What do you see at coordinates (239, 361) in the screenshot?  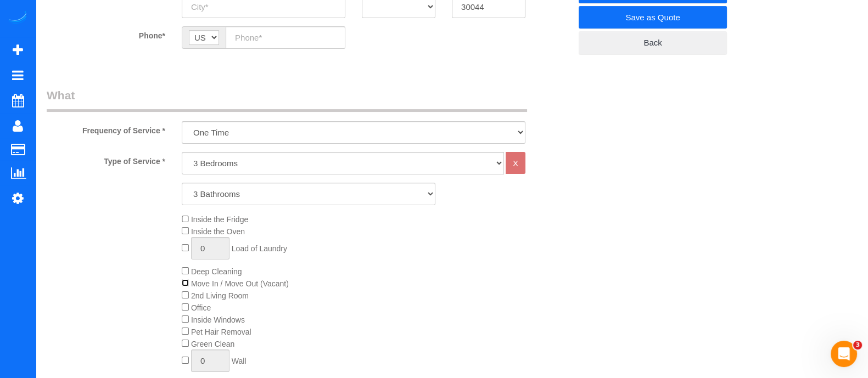 I see `span: Wall` at bounding box center [239, 361].